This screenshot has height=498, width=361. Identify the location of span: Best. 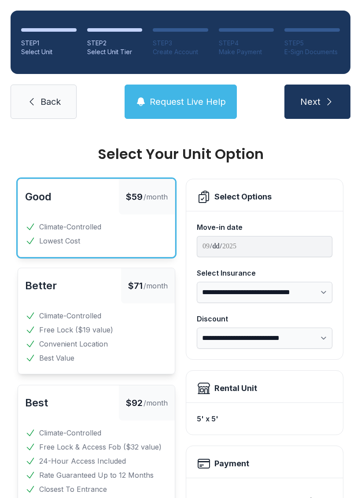
(37, 403).